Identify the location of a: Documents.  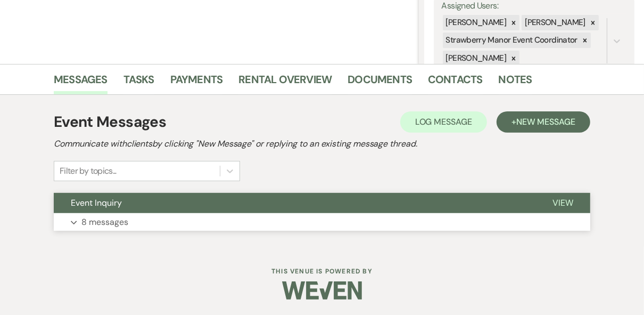
(379, 83).